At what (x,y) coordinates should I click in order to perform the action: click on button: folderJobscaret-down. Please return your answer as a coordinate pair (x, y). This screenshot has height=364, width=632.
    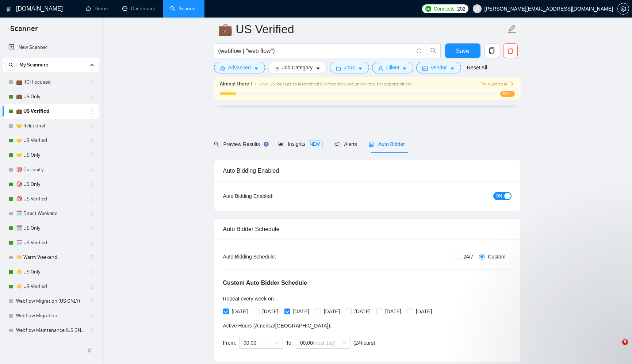
    Looking at the image, I should click on (350, 68).